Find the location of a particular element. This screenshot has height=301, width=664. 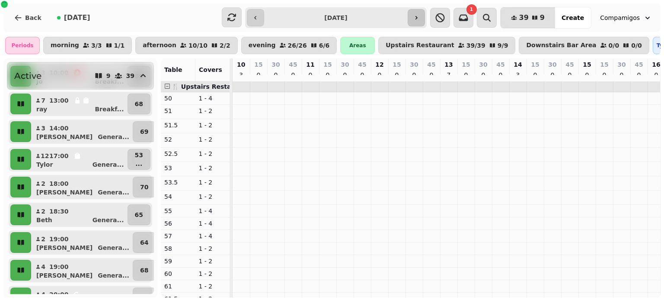

button: 65 is located at coordinates (139, 215).